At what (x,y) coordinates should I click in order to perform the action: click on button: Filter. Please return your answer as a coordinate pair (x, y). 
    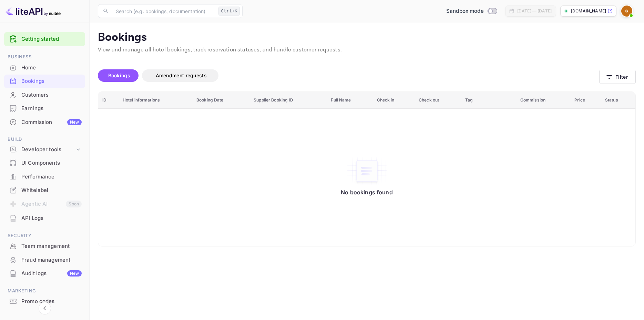
    Looking at the image, I should click on (617, 77).